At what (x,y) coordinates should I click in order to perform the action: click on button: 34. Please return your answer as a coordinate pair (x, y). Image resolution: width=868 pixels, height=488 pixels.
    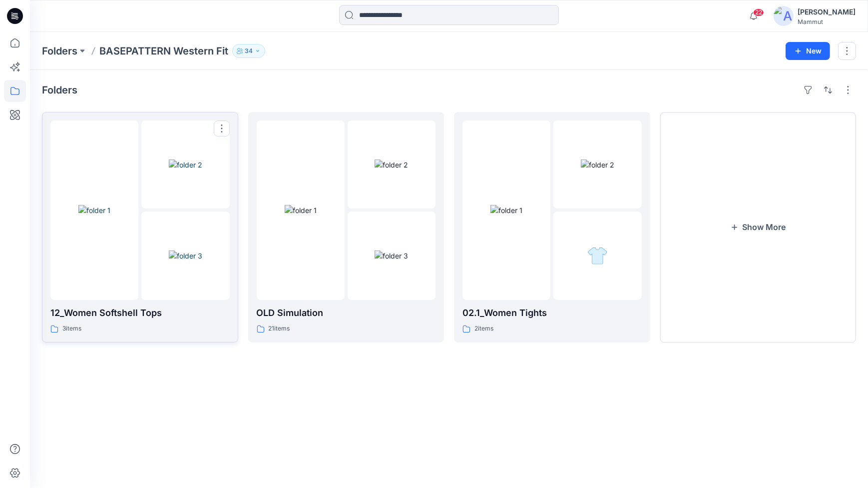
    Looking at the image, I should click on (249, 51).